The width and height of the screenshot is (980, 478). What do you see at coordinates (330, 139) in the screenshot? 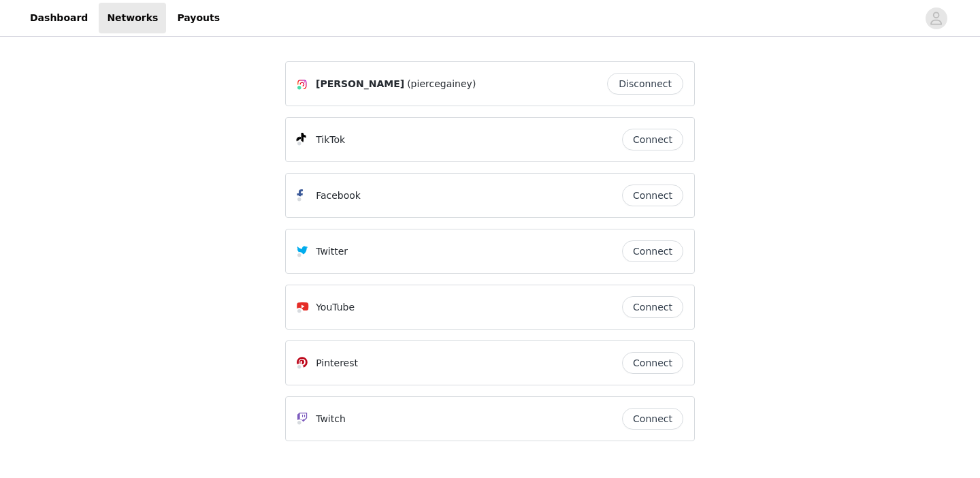
I see `p: TikTok` at bounding box center [330, 139].